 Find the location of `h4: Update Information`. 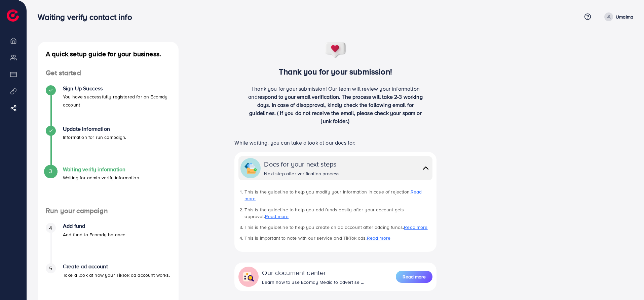

h4: Update Information is located at coordinates (95, 128).